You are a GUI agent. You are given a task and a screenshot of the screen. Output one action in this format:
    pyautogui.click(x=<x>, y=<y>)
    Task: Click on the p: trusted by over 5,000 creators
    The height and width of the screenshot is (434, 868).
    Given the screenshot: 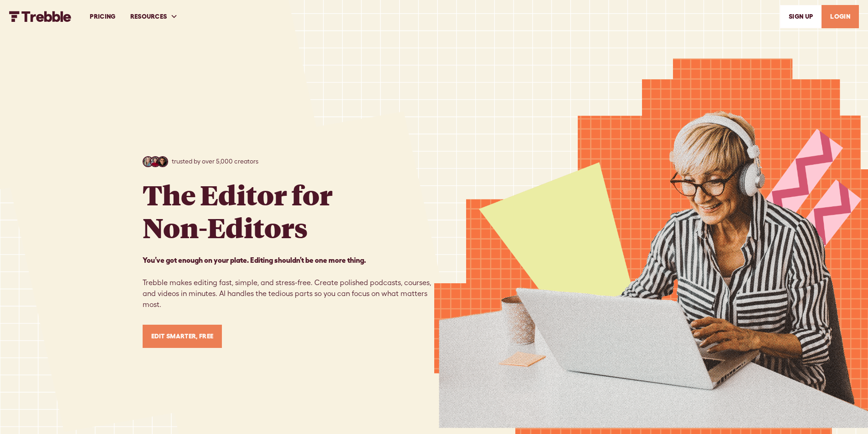 What is the action you would take?
    pyautogui.click(x=215, y=161)
    